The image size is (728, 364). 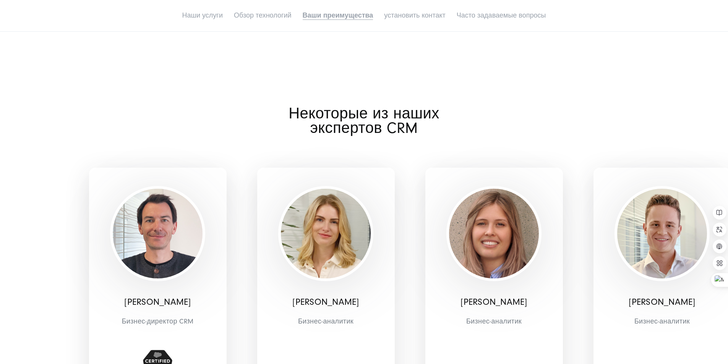 What do you see at coordinates (501, 15) in the screenshot?
I see `font: Часто задаваемые вопросы` at bounding box center [501, 15].